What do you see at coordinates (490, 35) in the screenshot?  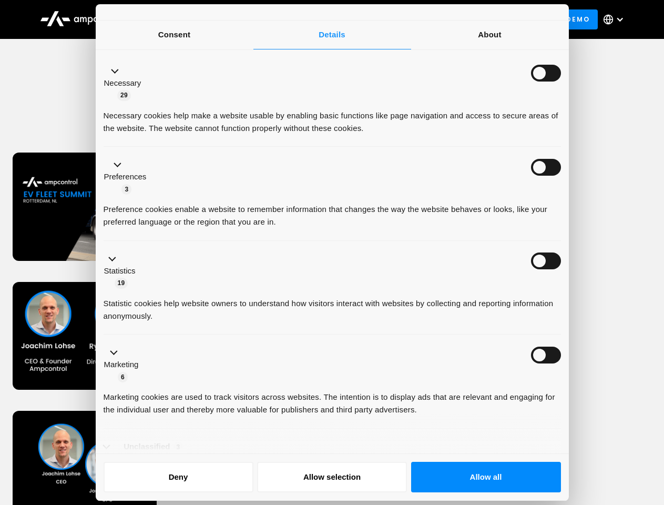 I see `a: About` at bounding box center [490, 35].